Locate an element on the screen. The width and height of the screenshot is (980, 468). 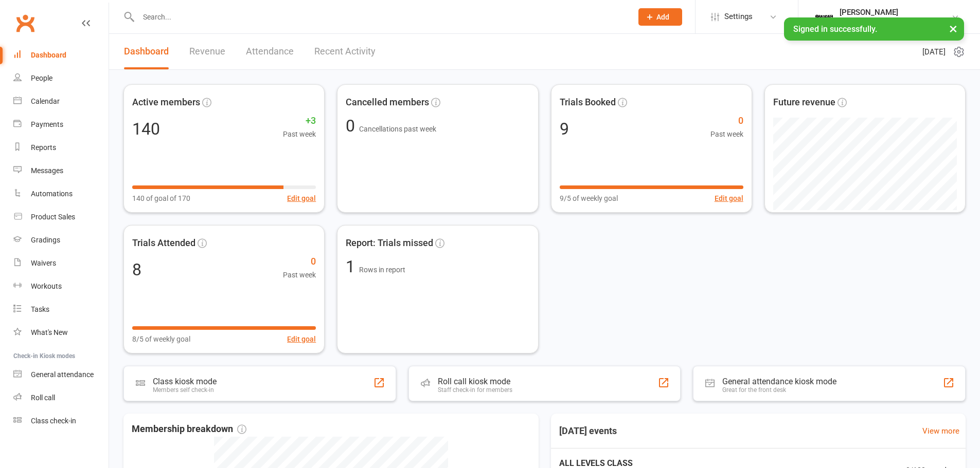
span: 140 of goal of 170 is located at coordinates (161, 198).